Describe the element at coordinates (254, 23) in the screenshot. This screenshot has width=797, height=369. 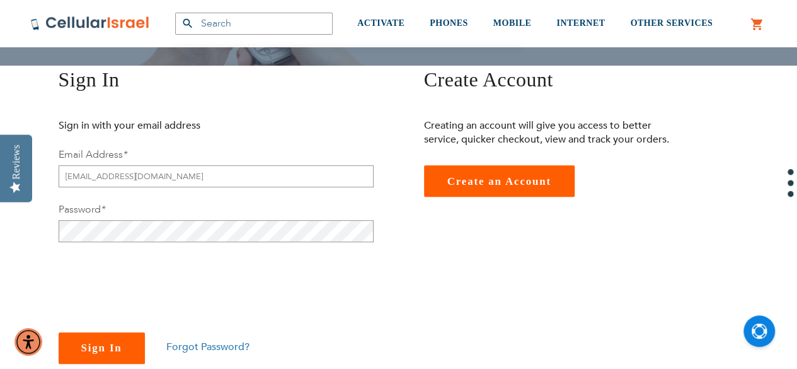
I see `input: Search` at that location.